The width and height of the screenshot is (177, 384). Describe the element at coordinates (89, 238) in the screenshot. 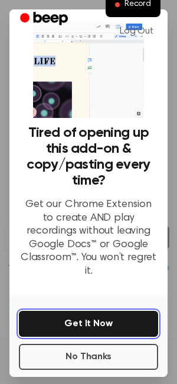

I see `p: Get our Chrome Extension to create AND play recordings without leaving Google Docs™ or Google Cla...` at that location.